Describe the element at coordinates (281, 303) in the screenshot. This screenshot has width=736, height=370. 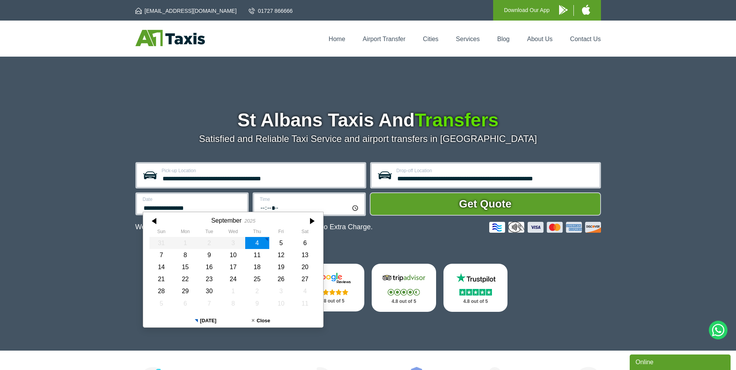
I see `div: 10 October 2025` at that location.